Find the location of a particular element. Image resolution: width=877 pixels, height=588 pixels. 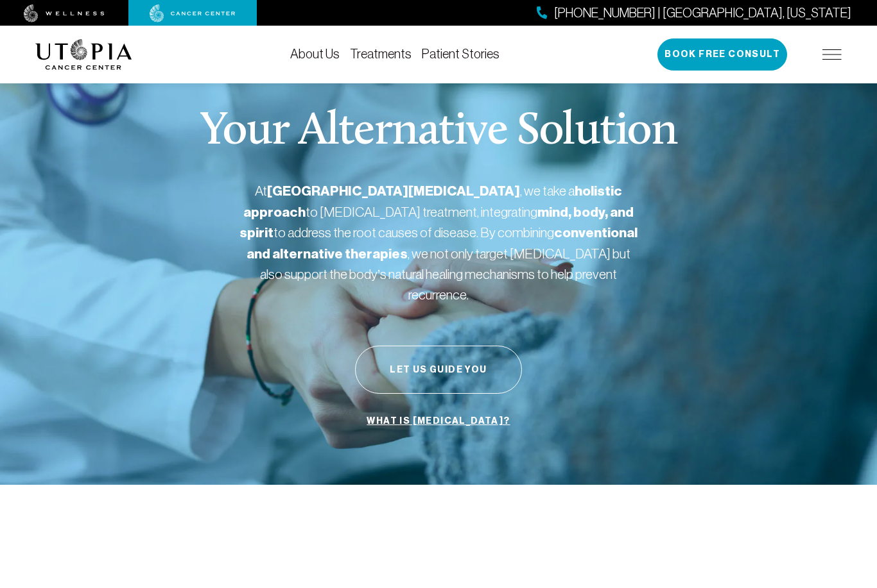

button: Book Free Consult is located at coordinates (722, 55).